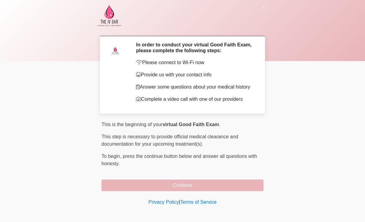  I want to click on span: This step is necessary to provide official medical clearance and documentation for your upcoming ..., so click(170, 140).